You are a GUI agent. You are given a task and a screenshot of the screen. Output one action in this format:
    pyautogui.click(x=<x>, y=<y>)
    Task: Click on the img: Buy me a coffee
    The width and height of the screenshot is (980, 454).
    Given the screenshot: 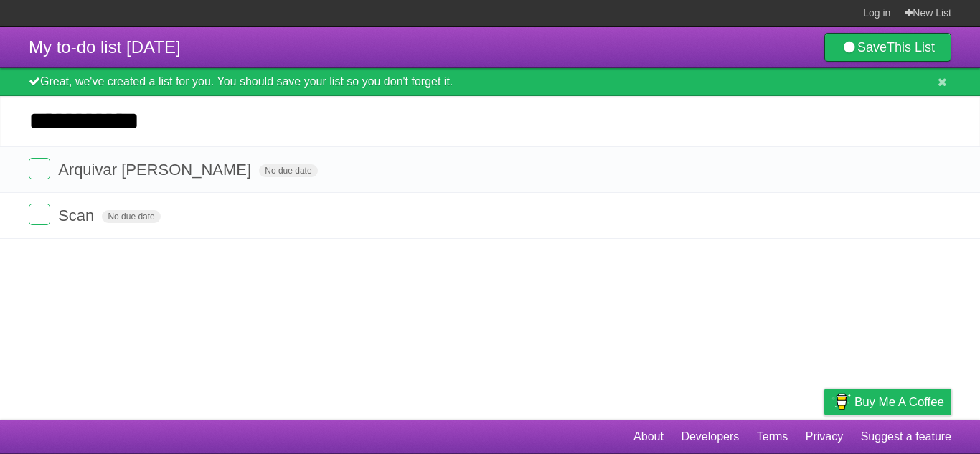 What is the action you would take?
    pyautogui.click(x=841, y=402)
    